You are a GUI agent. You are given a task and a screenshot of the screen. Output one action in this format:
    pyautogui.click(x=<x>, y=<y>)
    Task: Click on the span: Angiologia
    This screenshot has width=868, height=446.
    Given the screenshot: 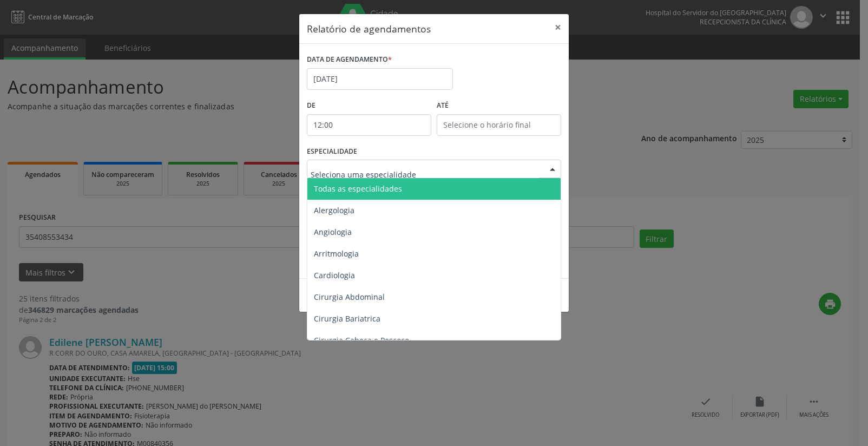 What is the action you would take?
    pyautogui.click(x=332, y=232)
    